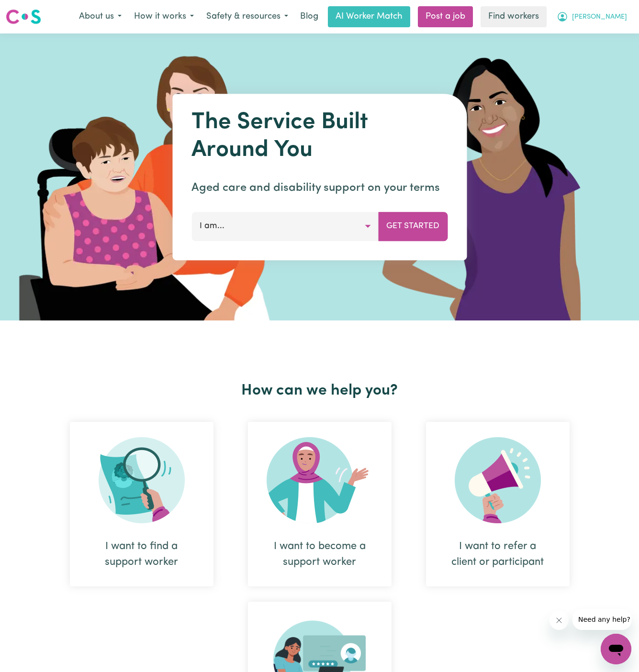 Image resolution: width=639 pixels, height=672 pixels. Describe the element at coordinates (498, 480) in the screenshot. I see `img: Refer` at that location.